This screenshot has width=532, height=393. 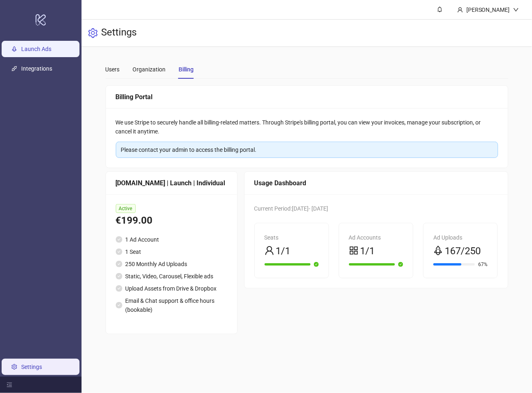 What do you see at coordinates (462, 251) in the screenshot?
I see `span: 167/250` at bounding box center [462, 251].